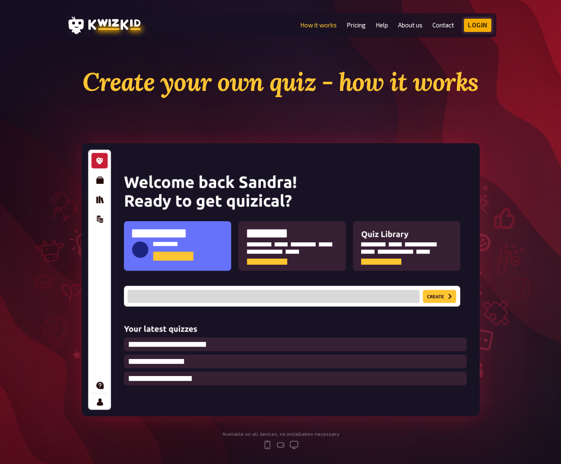 The height and width of the screenshot is (464, 561). What do you see at coordinates (319, 25) in the screenshot?
I see `a: How it works` at bounding box center [319, 25].